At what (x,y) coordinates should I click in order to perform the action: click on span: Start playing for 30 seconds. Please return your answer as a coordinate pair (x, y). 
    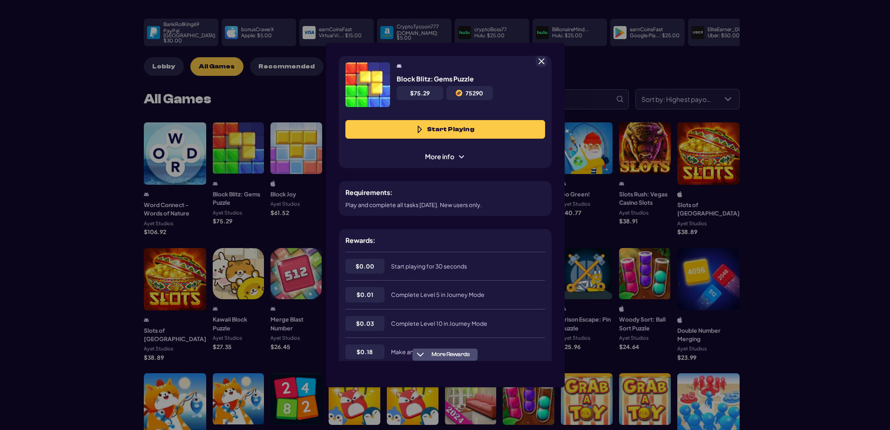
    Looking at the image, I should click on (429, 266).